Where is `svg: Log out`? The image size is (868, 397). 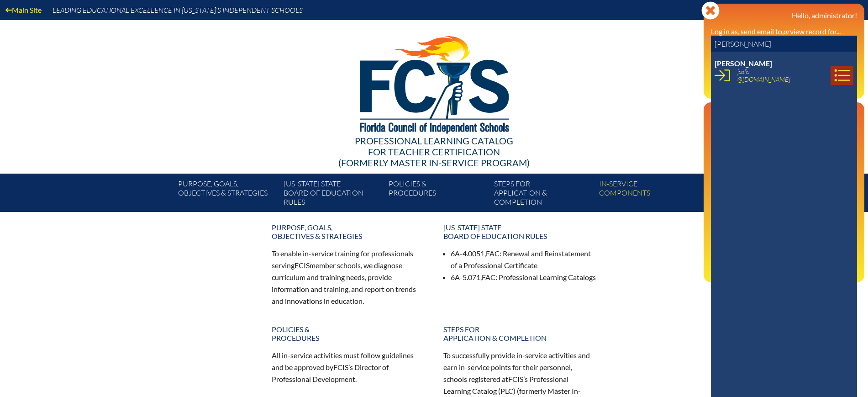
svg: Log out is located at coordinates (853, 271).